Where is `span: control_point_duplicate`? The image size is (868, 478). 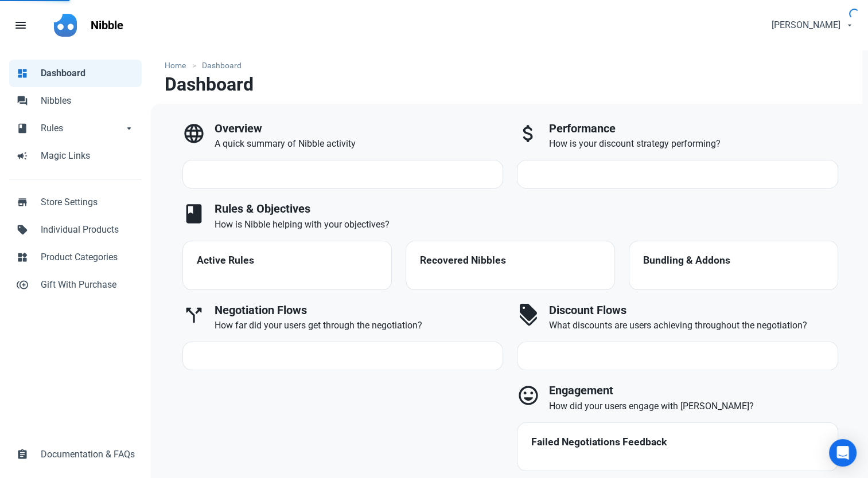
span: control_point_duplicate is located at coordinates (22, 284).